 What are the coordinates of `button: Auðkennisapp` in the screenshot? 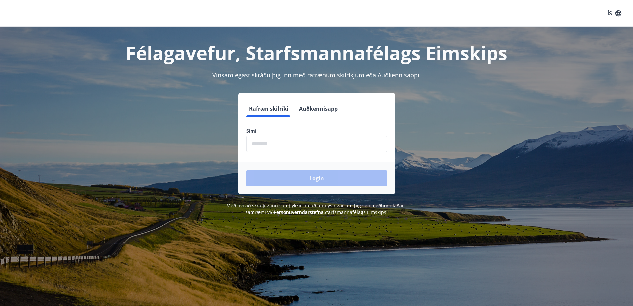 It's located at (319, 108).